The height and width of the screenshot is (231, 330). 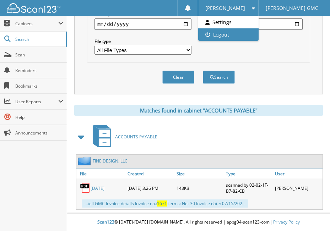 What do you see at coordinates (39, 133) in the screenshot?
I see `span: Announcements` at bounding box center [39, 133].